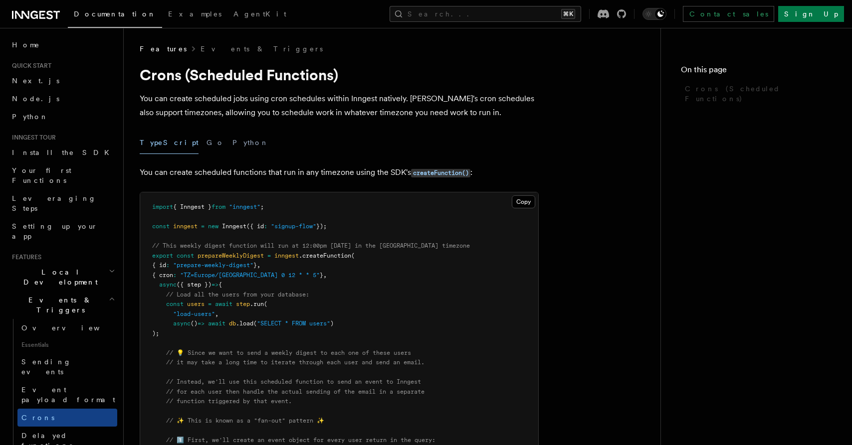  What do you see at coordinates (58, 305) in the screenshot?
I see `span: Events & Triggers` at bounding box center [58, 305].